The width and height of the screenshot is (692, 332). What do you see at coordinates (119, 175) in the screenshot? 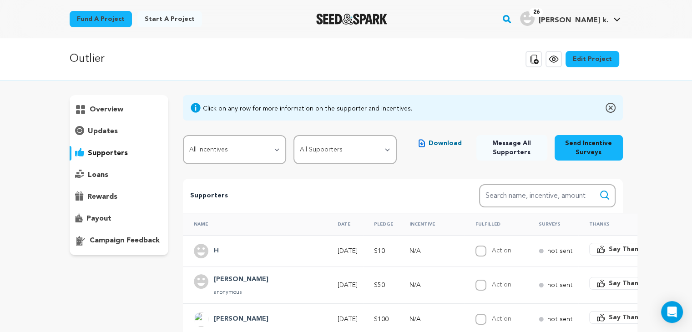
I see `button: loans` at bounding box center [119, 175].